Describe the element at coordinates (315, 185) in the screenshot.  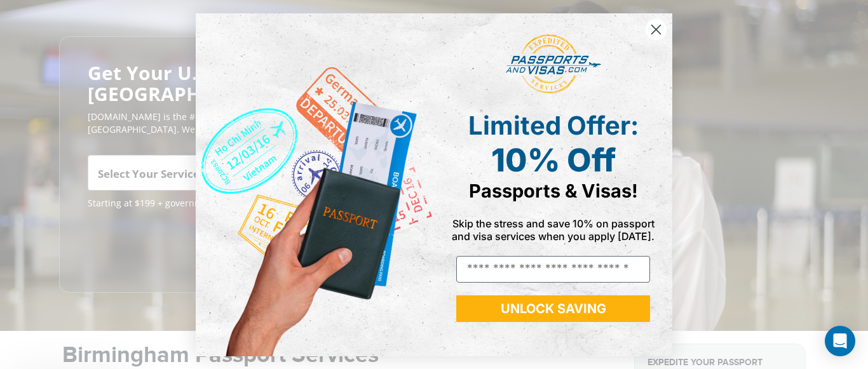
I see `img: de9cda0d-0715-46ca-9a25-073762a91ba7.png` at that location.